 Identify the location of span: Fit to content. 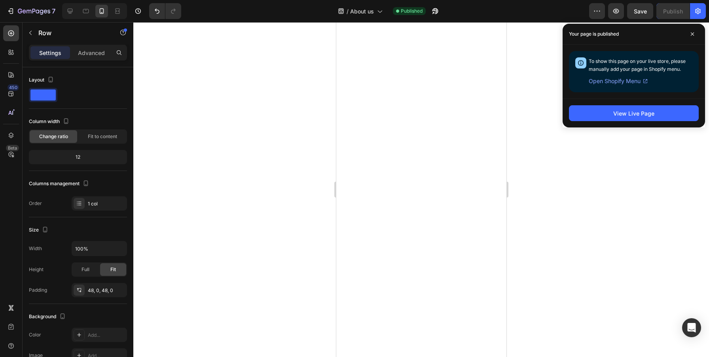
(102, 136).